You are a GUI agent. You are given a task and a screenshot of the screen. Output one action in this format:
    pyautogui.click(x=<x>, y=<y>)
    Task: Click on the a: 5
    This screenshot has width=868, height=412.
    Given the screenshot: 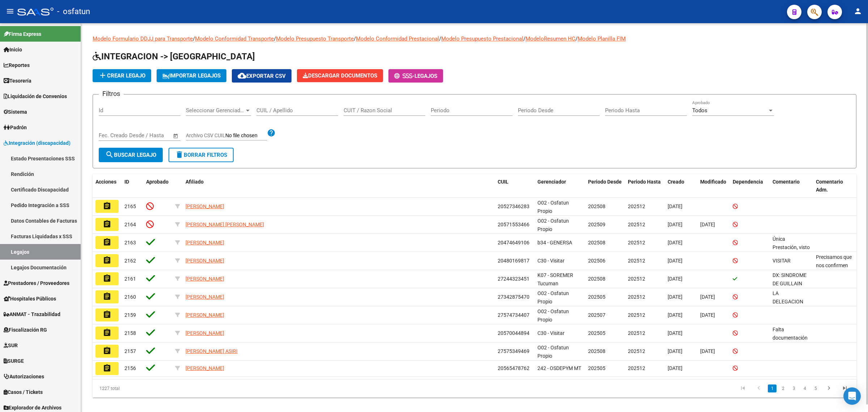 What is the action you would take?
    pyautogui.click(x=816, y=388)
    